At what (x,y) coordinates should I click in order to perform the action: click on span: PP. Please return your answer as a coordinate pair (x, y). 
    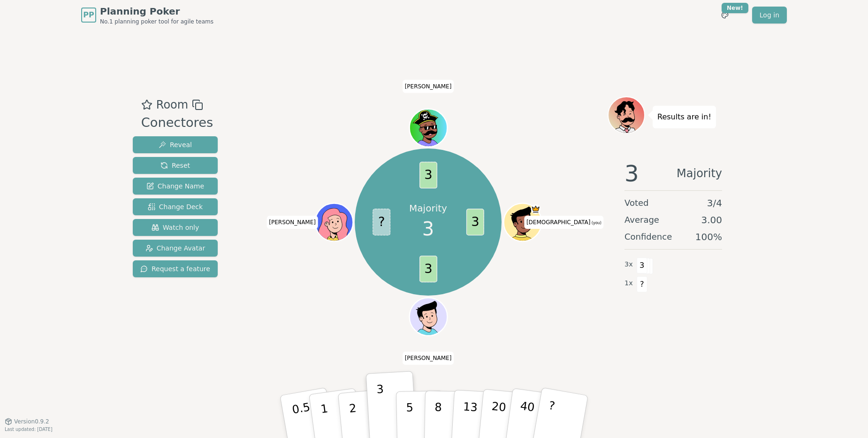
    Looking at the image, I should click on (88, 15).